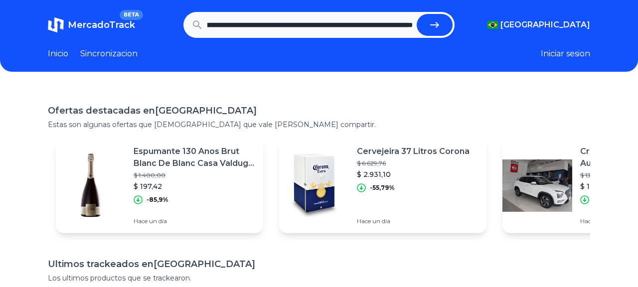 This screenshot has width=638, height=287. What do you see at coordinates (382, 188) in the screenshot?
I see `p: -55,79%` at bounding box center [382, 188].